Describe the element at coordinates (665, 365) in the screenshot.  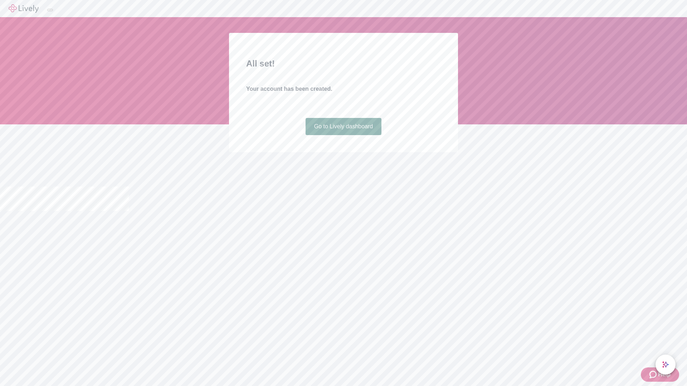
I see `button: chat` at that location.